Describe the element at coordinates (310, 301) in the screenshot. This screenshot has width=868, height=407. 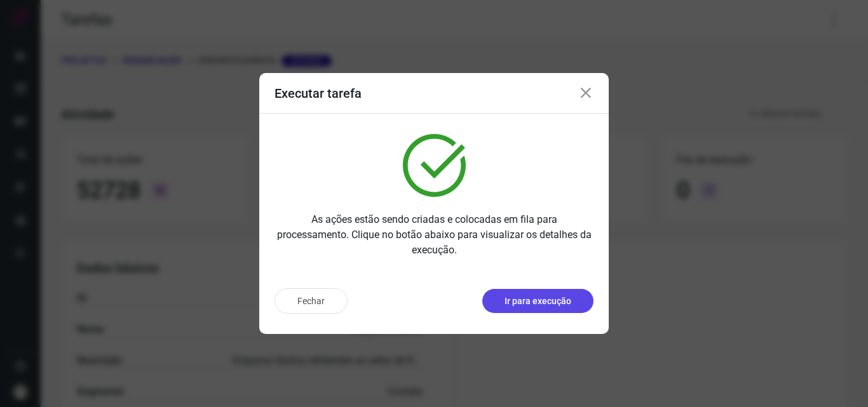
I see `button: Fechar` at that location.